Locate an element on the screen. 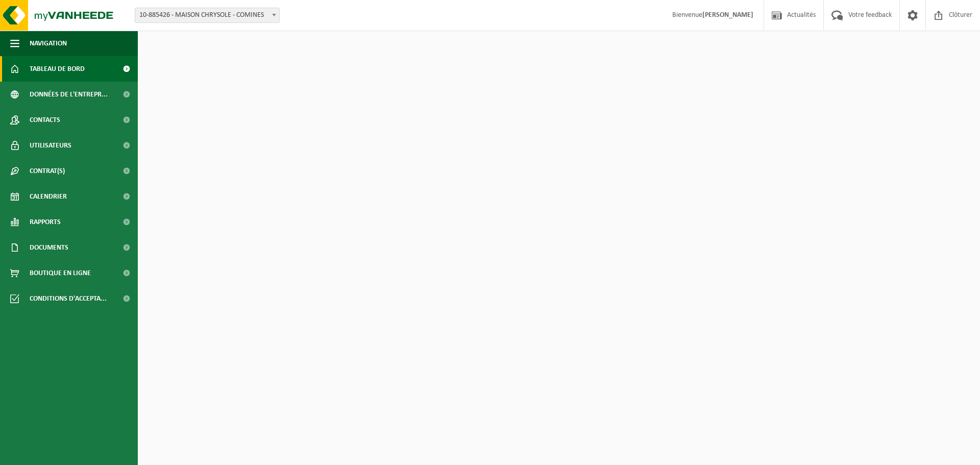 The width and height of the screenshot is (980, 465). span: Boutique en ligne is located at coordinates (60, 273).